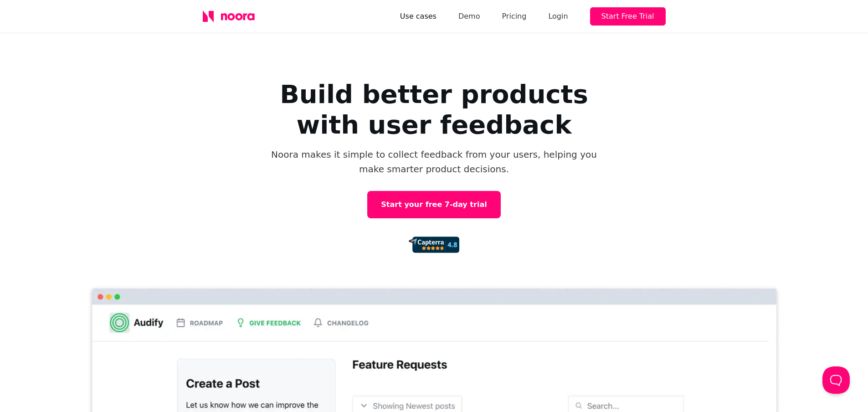 Image resolution: width=868 pixels, height=412 pixels. Describe the element at coordinates (434, 245) in the screenshot. I see `img: 92d72d4f0927c2c8b0462b8c7b01ca97.png` at that location.